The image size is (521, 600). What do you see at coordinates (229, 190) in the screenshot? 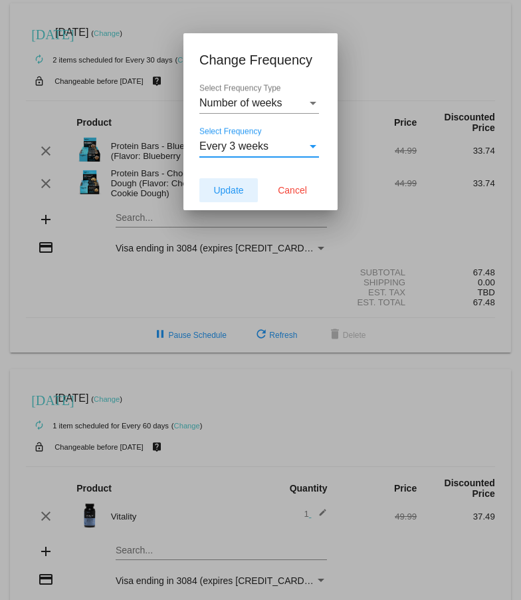
I see `button: Update` at bounding box center [229, 190].